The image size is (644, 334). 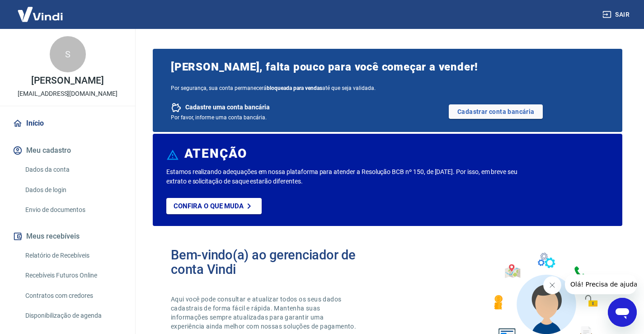 I want to click on b: bloqueada para vendas, so click(x=294, y=88).